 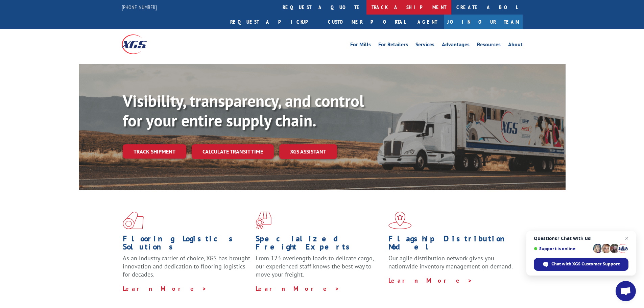 I want to click on h1: Specialized Freight Experts, so click(x=320, y=245).